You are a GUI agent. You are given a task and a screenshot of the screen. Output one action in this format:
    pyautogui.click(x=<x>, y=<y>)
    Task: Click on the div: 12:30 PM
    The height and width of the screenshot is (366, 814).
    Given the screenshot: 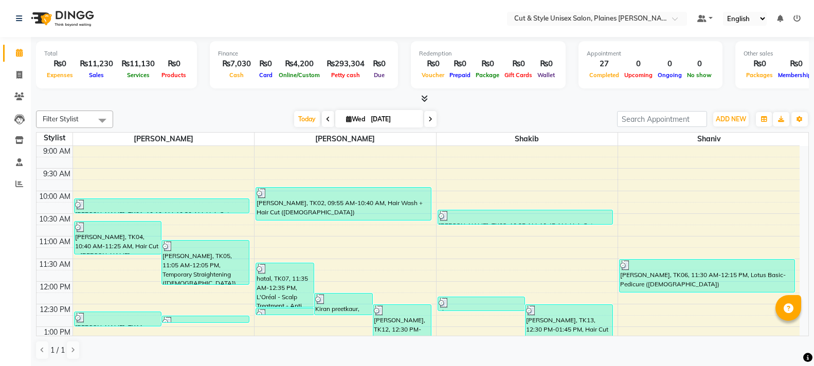 What is the action you would take?
    pyautogui.click(x=55, y=310)
    